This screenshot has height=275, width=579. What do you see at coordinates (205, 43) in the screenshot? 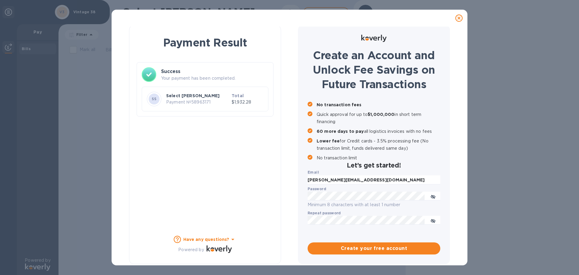
I see `h1: Payment Result` at bounding box center [205, 43].